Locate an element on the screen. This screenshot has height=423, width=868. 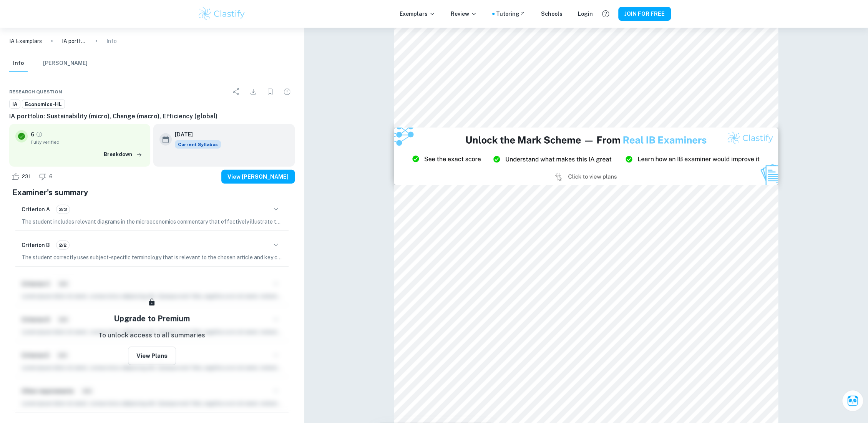
p: IA portfolio: Sustainability (micro), Change (macro), Efficiency (global) is located at coordinates (74, 41).